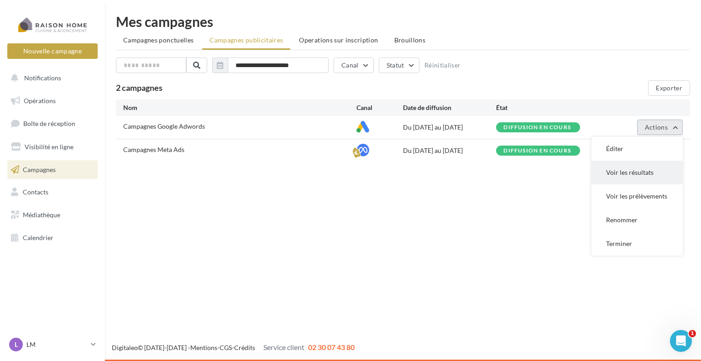  I want to click on span: Notifications, so click(42, 78).